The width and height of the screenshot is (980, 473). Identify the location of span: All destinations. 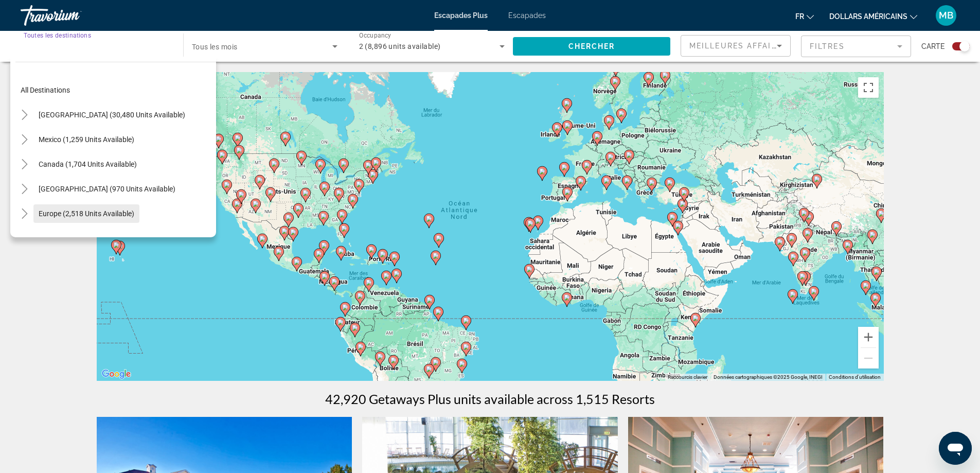
(45, 90).